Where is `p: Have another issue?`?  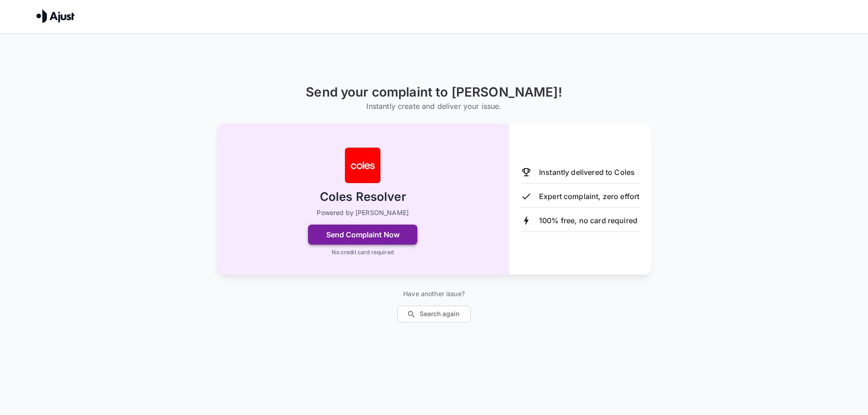 p: Have another issue? is located at coordinates (434, 294).